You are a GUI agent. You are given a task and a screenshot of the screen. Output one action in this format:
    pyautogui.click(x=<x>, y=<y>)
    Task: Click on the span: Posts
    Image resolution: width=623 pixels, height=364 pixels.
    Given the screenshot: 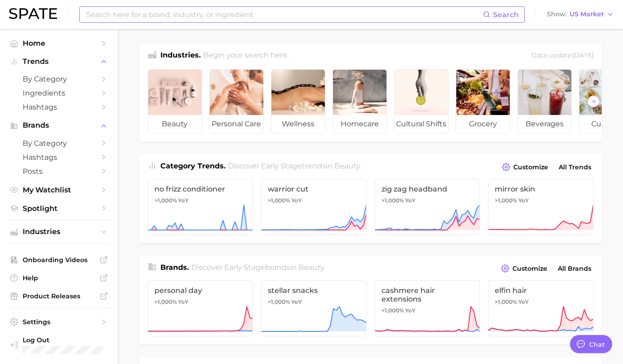 What is the action you would take?
    pyautogui.click(x=59, y=171)
    